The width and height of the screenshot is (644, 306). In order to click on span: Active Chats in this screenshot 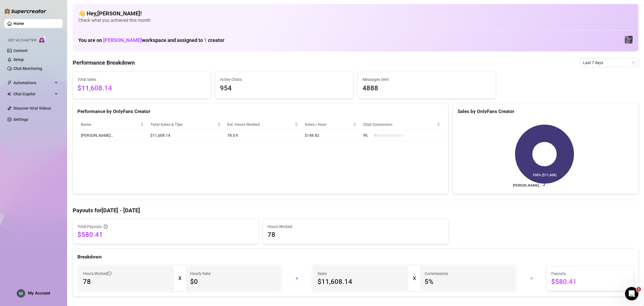, I will do `click(285, 80)`.